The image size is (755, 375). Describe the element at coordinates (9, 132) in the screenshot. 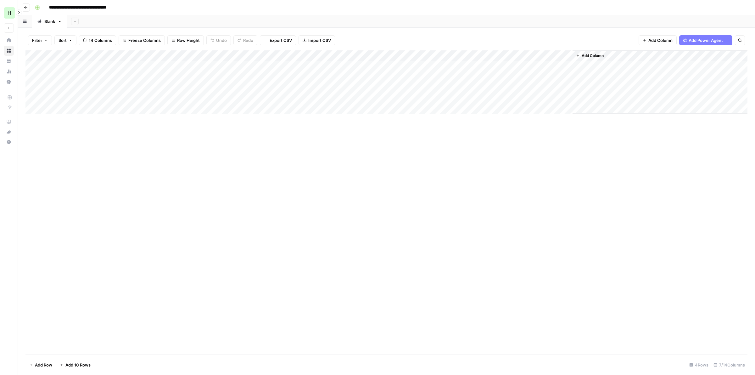

I see `button: What's new?` at that location.